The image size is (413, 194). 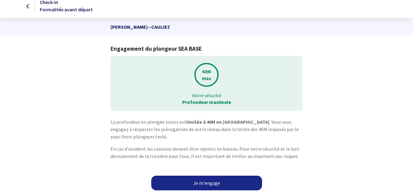 What do you see at coordinates (207, 183) in the screenshot?
I see `a: Je m'engage` at bounding box center [207, 183].